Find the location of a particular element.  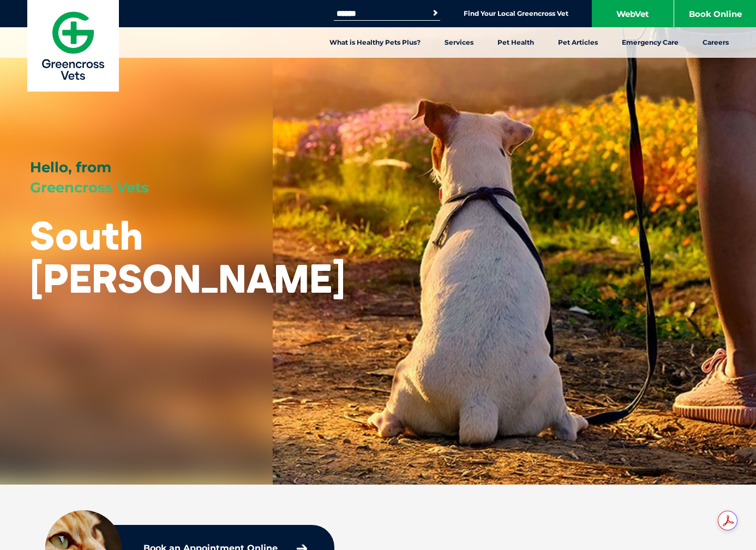

span: Greencross Vets is located at coordinates (89, 188).